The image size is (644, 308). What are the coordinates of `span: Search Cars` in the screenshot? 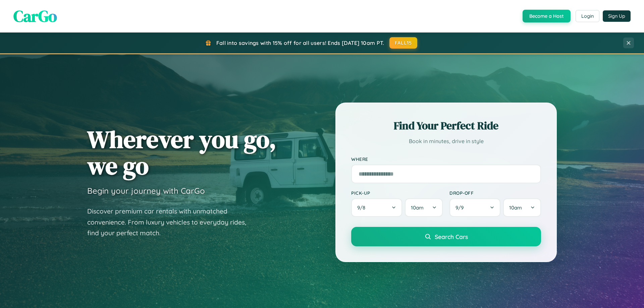 It's located at (451, 237).